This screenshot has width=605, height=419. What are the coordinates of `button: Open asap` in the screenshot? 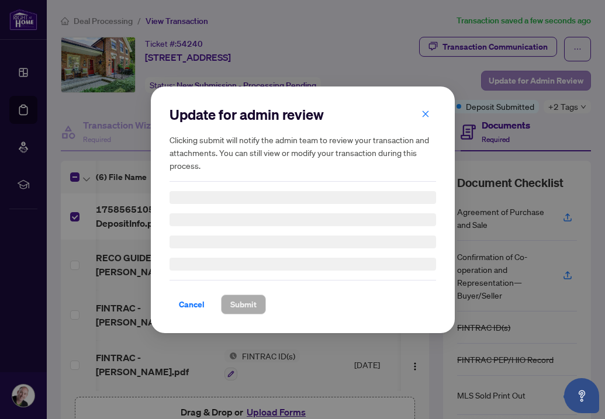 It's located at (582, 396).